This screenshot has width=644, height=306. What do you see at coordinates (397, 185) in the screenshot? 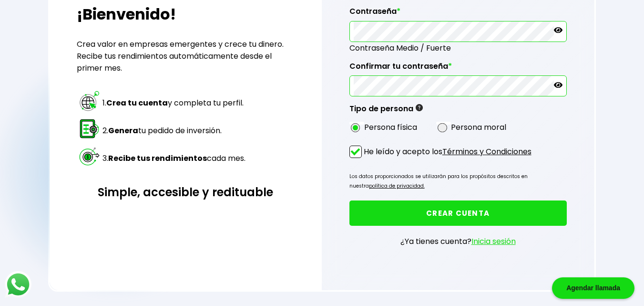
I see `a: política de privacidad.` at bounding box center [397, 185].